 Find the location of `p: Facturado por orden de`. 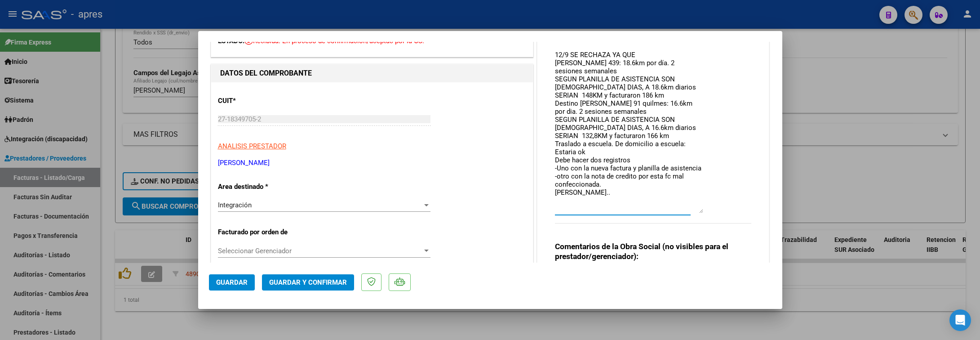

p: Facturado por orden de is located at coordinates (265, 231).